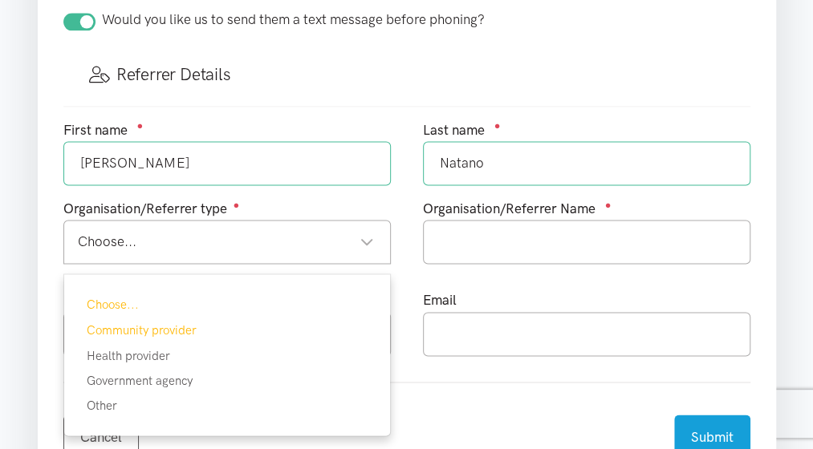  Describe the element at coordinates (227, 405) in the screenshot. I see `div: Other` at that location.